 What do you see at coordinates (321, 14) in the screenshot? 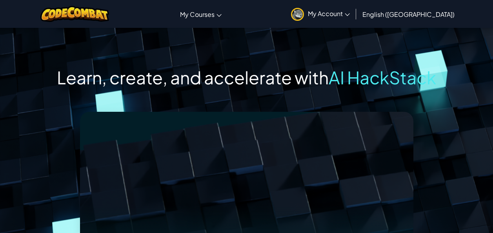
I see `a: My Account` at bounding box center [321, 14].